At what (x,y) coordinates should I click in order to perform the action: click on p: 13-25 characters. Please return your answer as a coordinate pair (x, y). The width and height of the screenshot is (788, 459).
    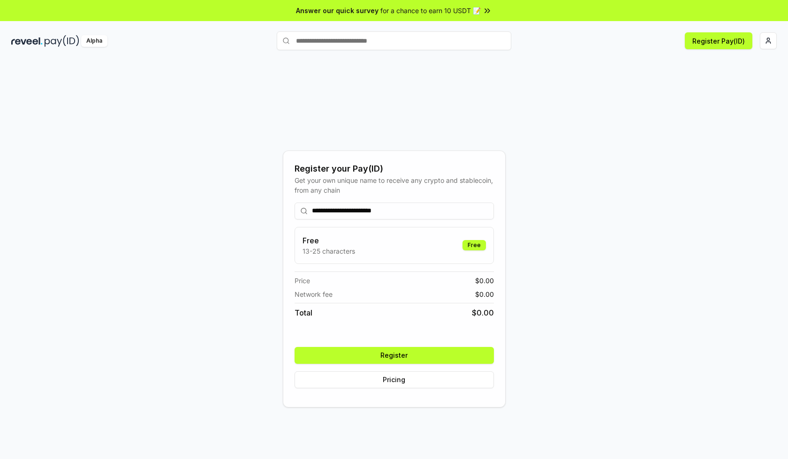
    Looking at the image, I should click on (329, 251).